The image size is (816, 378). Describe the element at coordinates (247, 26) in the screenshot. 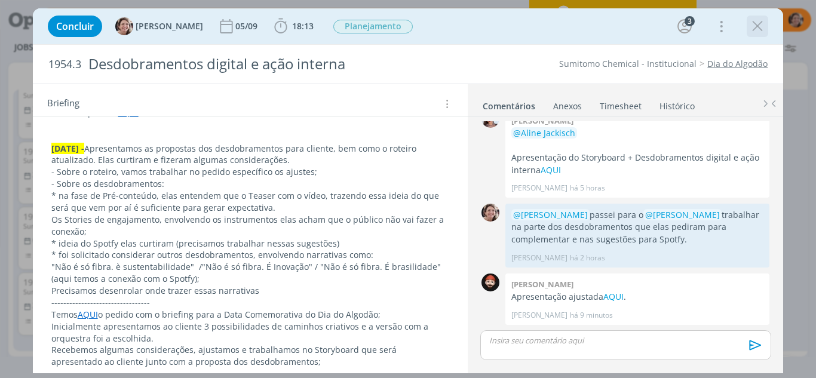

I see `div: 05/09` at that location.